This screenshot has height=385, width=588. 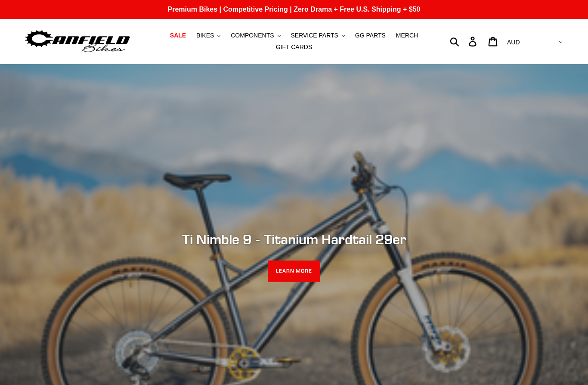 I want to click on h2: Ti Nimble 9 - Titanium Hardtail 29er, so click(x=294, y=239).